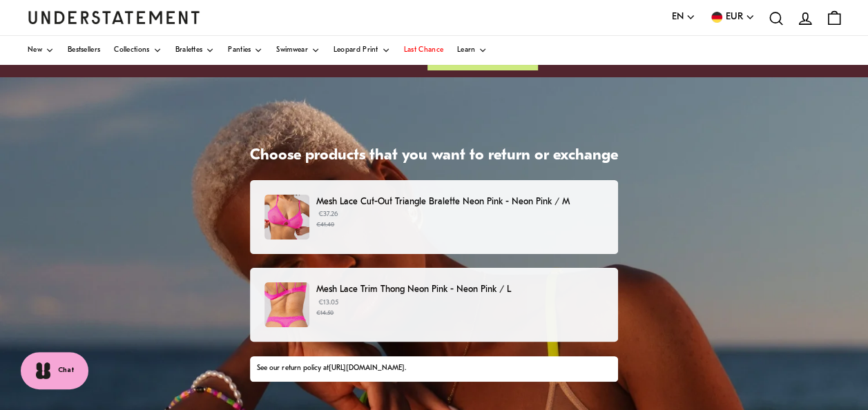 This screenshot has height=410, width=868. I want to click on a: Collections, so click(137, 50).